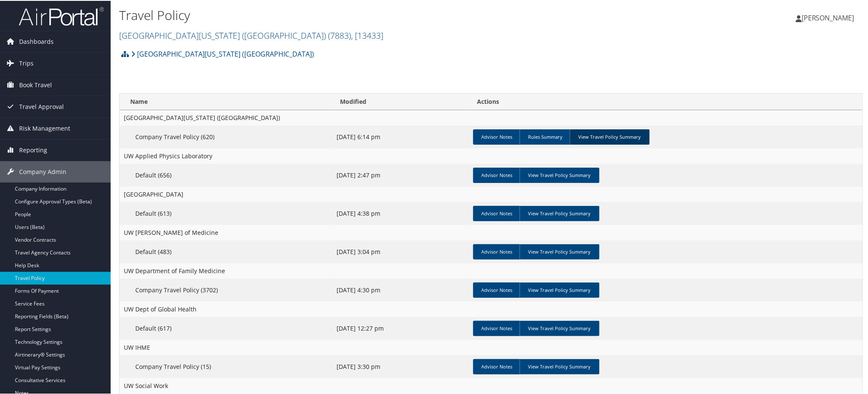  What do you see at coordinates (367, 34) in the screenshot?
I see `span: , [ 13433 ]` at bounding box center [367, 34].